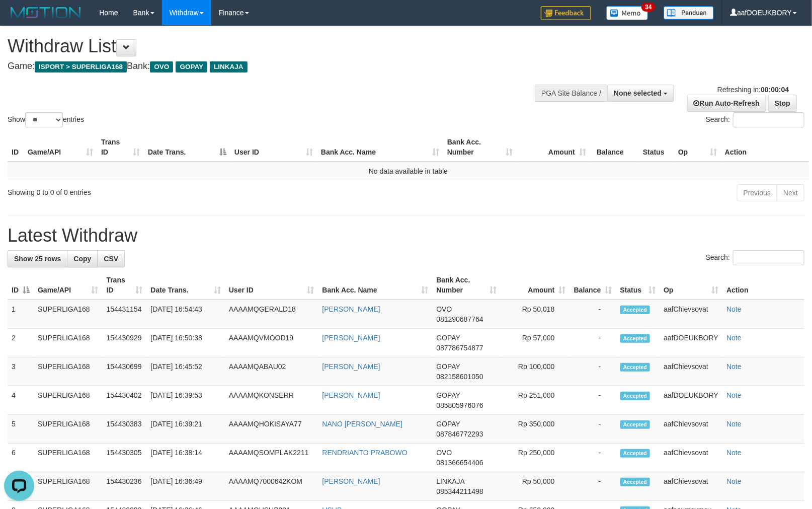 This screenshot has width=812, height=509. Describe the element at coordinates (566, 13) in the screenshot. I see `img: Feedback.jpg` at that location.